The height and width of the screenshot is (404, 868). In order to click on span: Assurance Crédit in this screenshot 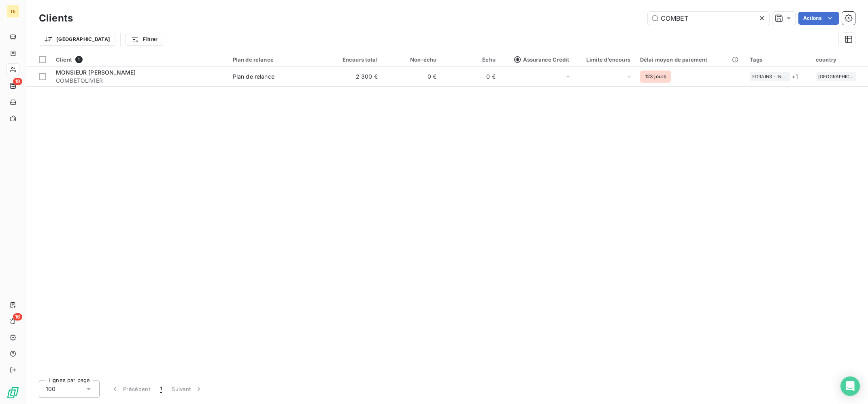, I will do `click(542, 60)`.